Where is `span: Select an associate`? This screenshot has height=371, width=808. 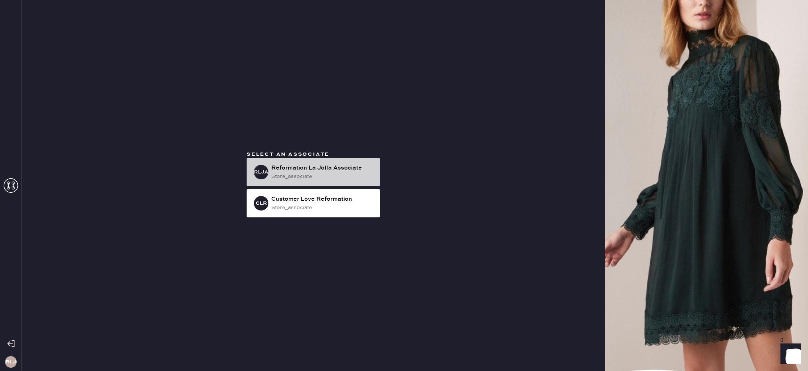 span: Select an associate is located at coordinates (288, 155).